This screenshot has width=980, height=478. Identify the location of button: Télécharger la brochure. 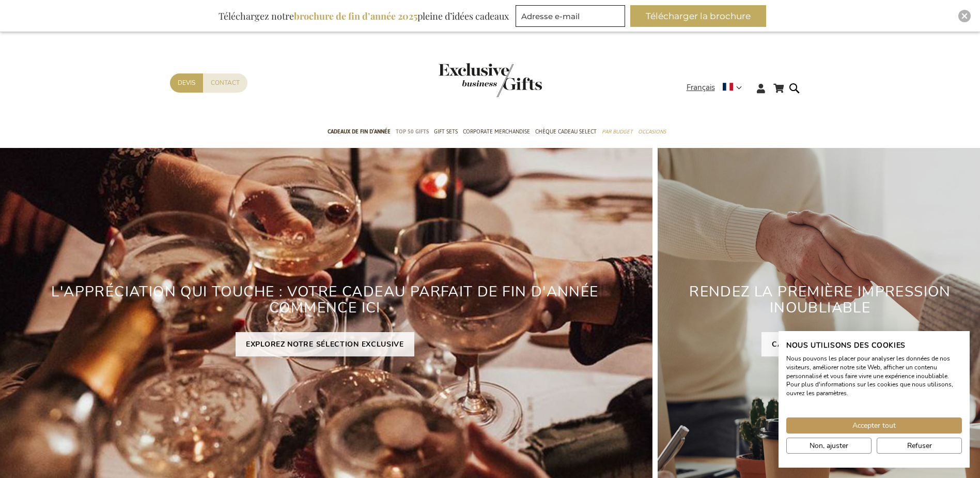
(698, 16).